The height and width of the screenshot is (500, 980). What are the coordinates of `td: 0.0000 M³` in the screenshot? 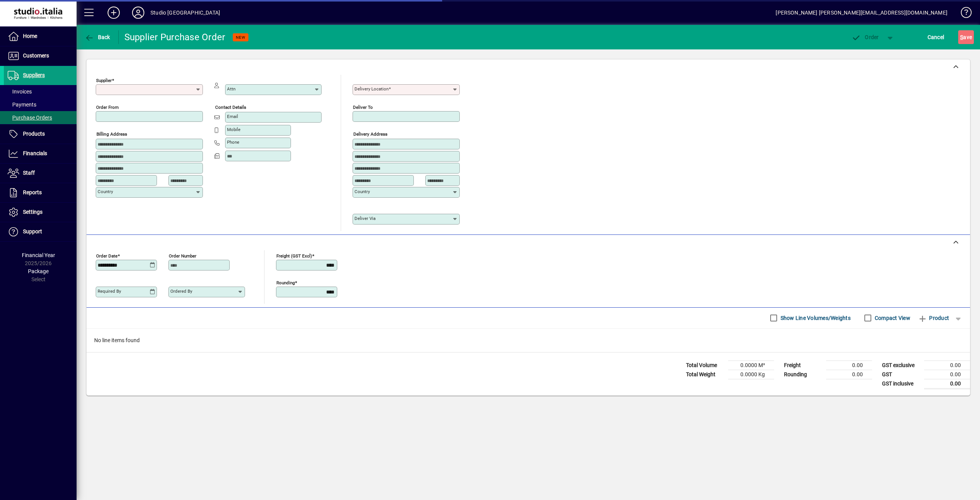 It's located at (751, 366).